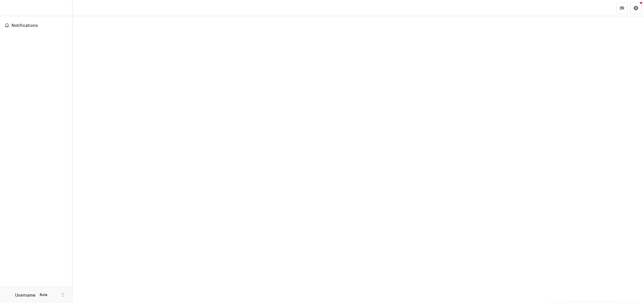 Image resolution: width=644 pixels, height=303 pixels. I want to click on button: More, so click(63, 295).